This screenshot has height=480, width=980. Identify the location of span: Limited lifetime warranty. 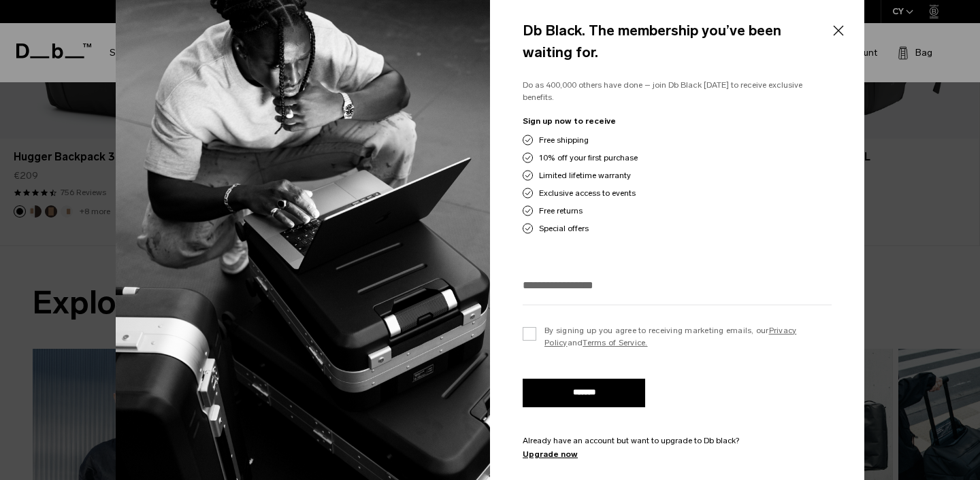
(584, 176).